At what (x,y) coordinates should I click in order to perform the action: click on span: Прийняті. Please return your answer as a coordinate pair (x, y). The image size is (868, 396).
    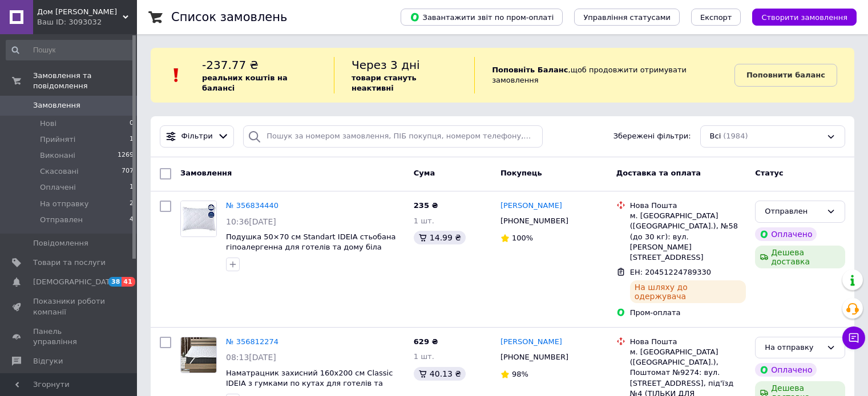
    Looking at the image, I should click on (58, 140).